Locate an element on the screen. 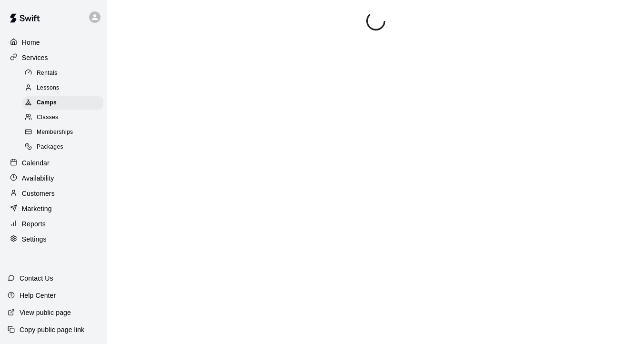  a: Packages is located at coordinates (65, 147).